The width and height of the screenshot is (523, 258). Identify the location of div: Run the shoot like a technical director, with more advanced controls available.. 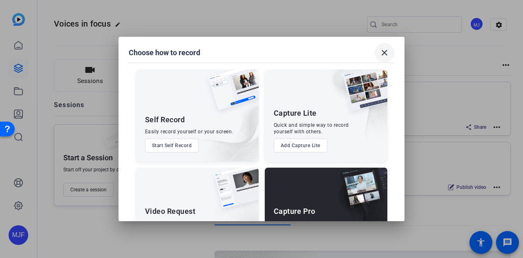
(321, 226).